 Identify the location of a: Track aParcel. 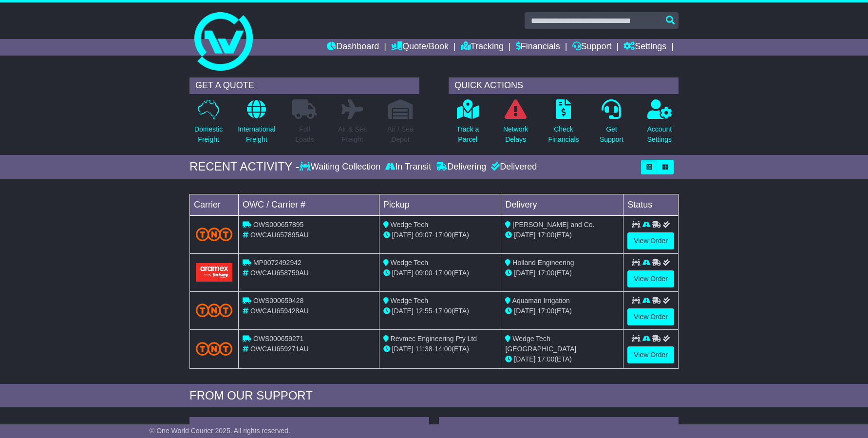
(468, 124).